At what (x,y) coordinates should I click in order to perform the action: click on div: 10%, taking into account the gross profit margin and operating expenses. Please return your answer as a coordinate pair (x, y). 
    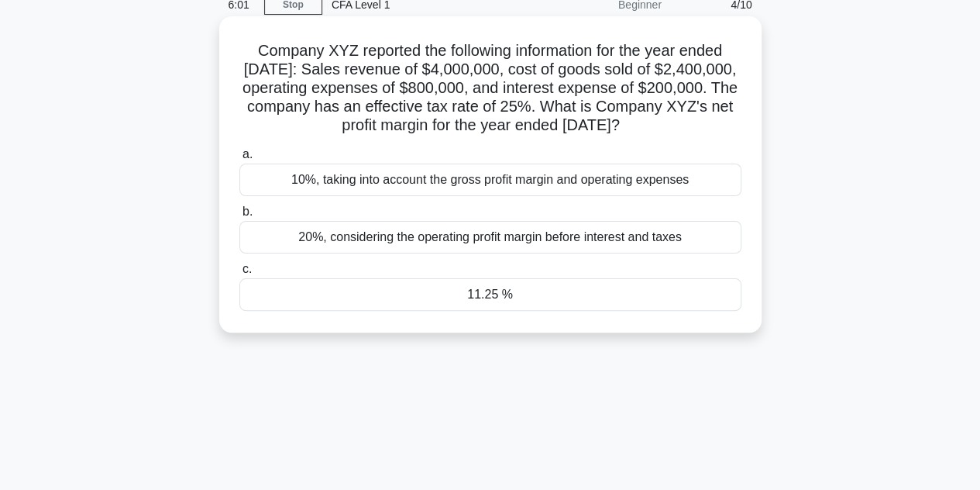
    Looking at the image, I should click on (491, 180).